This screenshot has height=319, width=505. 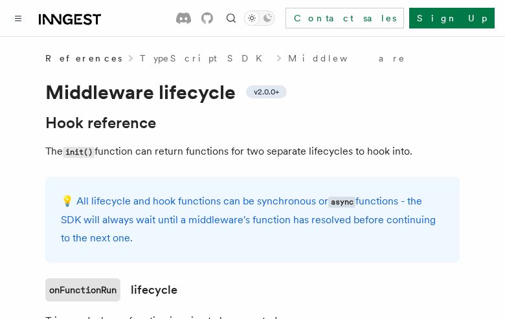 I want to click on a: Sign Up, so click(x=452, y=18).